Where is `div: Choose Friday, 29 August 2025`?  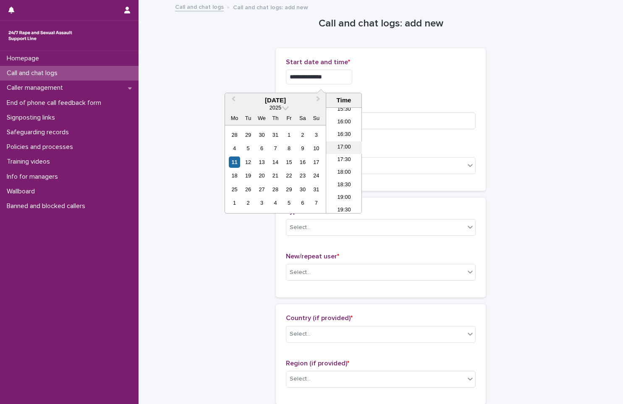
div: Choose Friday, 29 August 2025 is located at coordinates (289, 189).